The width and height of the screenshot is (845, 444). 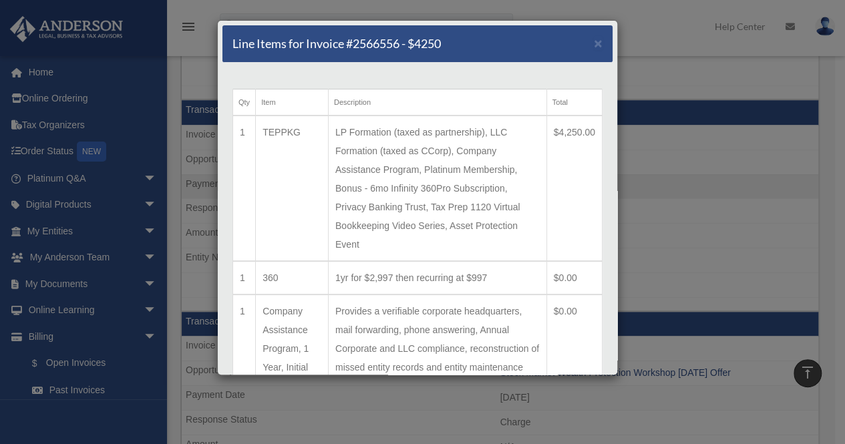 I want to click on th: Qty, so click(x=245, y=103).